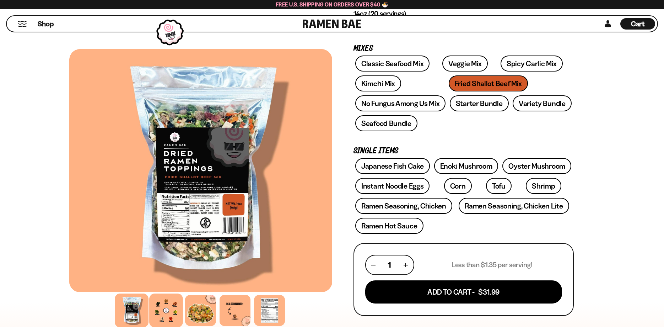 This screenshot has height=327, width=664. Describe the element at coordinates (464, 151) in the screenshot. I see `p: Single Items` at that location.